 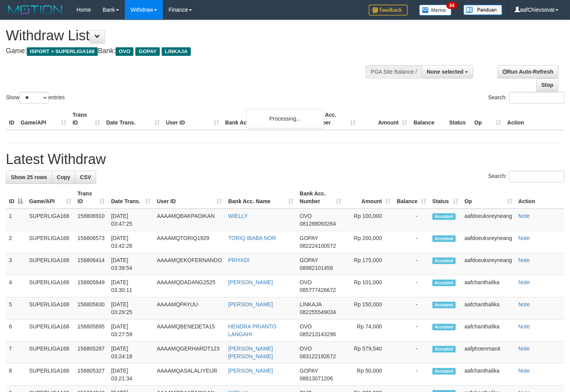 What do you see at coordinates (189, 330) in the screenshot?
I see `td: AAAAMQBENEDETA15` at bounding box center [189, 330].